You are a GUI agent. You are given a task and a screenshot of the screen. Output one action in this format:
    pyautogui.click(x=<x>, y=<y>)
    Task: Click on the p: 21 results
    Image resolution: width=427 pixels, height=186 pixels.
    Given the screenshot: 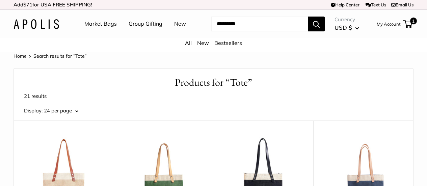 What is the action you would take?
    pyautogui.click(x=213, y=96)
    